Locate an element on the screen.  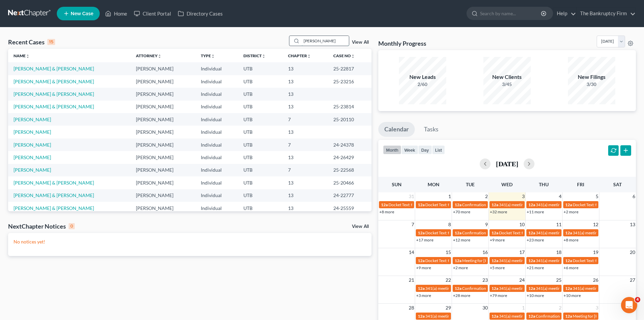
button: list is located at coordinates (438, 150).